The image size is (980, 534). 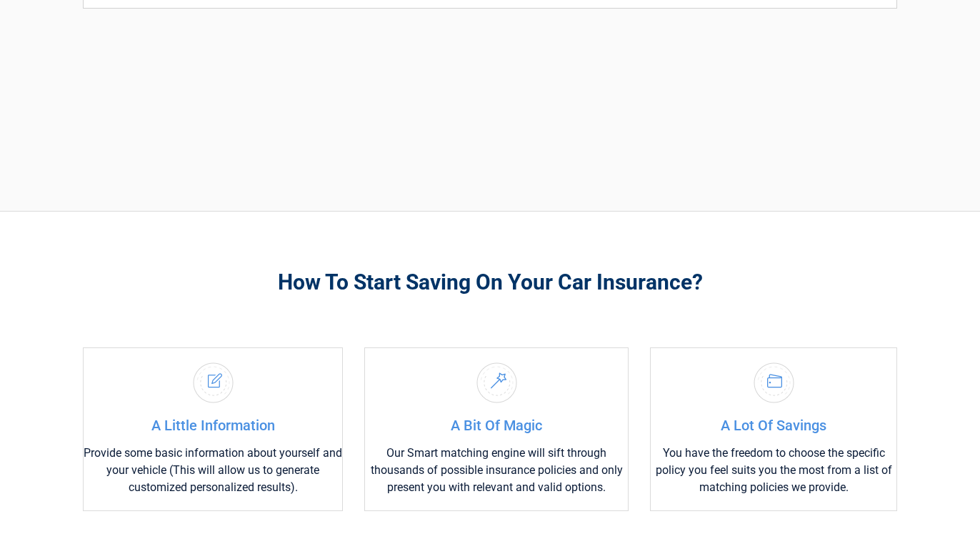 I want to click on p: Provide some basic information about yourself and your vehicle (This will allow us to generate cu..., so click(x=213, y=470).